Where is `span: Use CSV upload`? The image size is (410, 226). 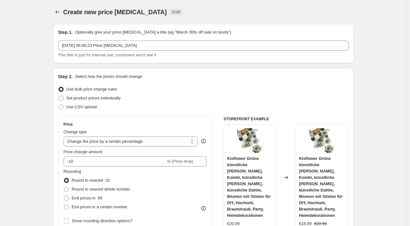 span: Use CSV upload is located at coordinates (82, 107).